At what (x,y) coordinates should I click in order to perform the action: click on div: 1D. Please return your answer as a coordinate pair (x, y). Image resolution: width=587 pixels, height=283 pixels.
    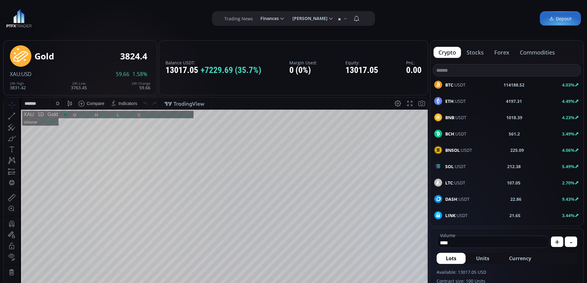
    Looking at the image, I should click on (35, 17).